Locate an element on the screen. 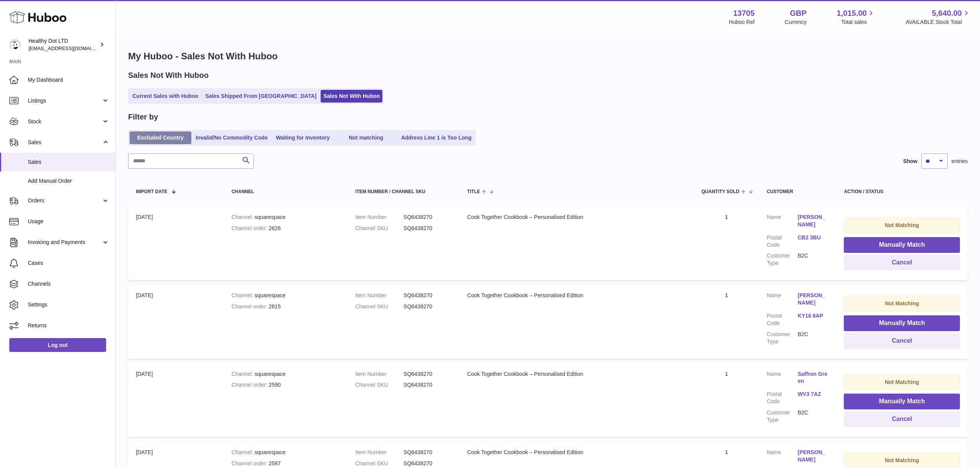 Image resolution: width=980 pixels, height=468 pixels. span: Settings is located at coordinates (69, 305).